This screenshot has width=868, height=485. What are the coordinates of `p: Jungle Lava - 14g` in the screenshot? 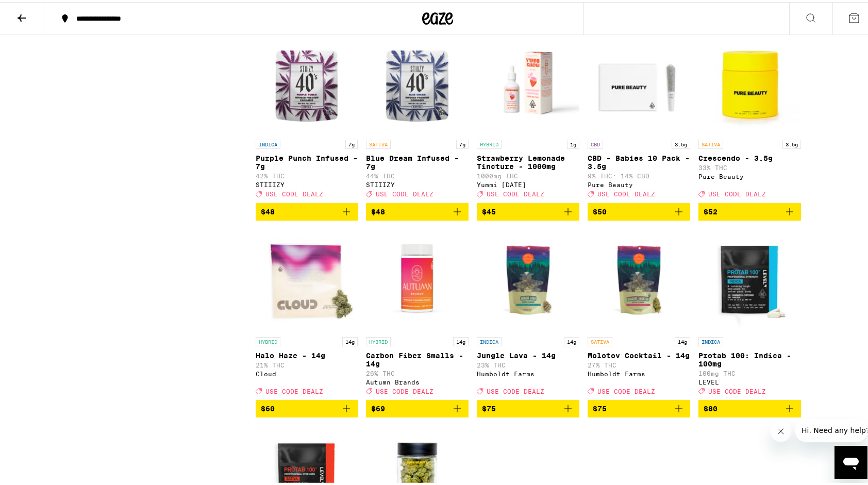 It's located at (528, 354).